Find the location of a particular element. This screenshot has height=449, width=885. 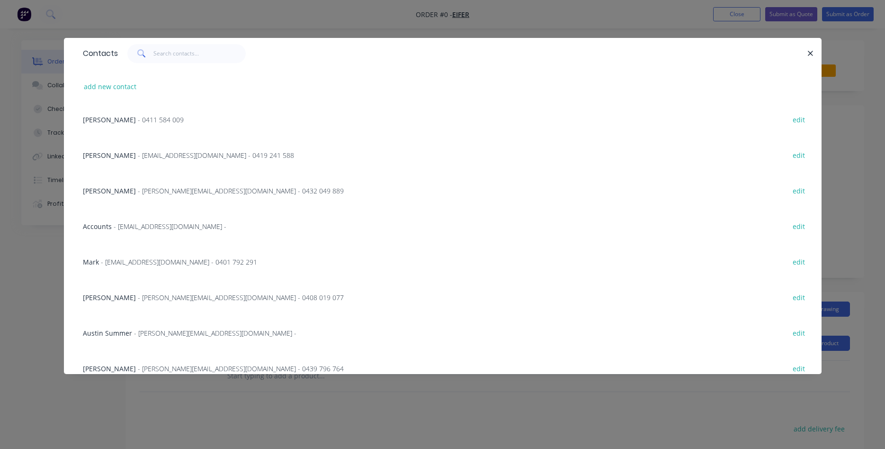

input: Search contacts... is located at coordinates (199, 54).